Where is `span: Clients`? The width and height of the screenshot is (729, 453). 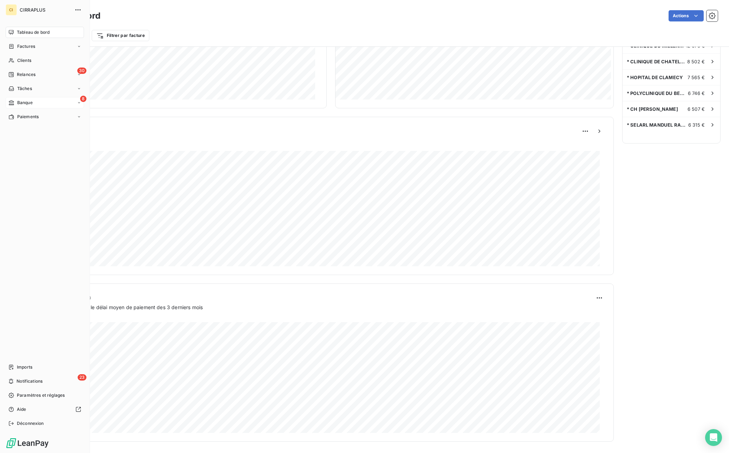
span: Clients is located at coordinates (24, 60).